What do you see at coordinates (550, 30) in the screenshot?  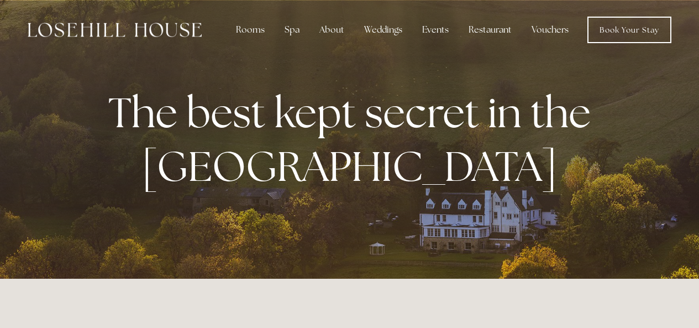 I see `a: Vouchers` at bounding box center [550, 30].